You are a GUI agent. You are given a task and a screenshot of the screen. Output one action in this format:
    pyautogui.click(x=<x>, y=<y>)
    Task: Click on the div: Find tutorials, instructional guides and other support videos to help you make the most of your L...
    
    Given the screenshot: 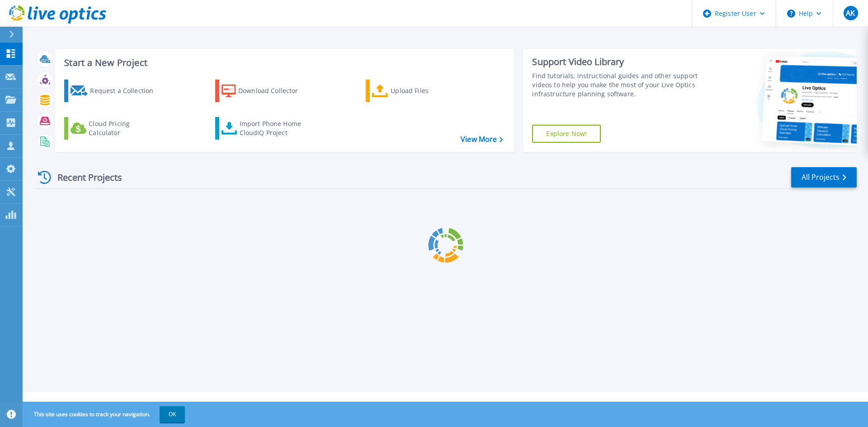 What is the action you would take?
    pyautogui.click(x=617, y=85)
    